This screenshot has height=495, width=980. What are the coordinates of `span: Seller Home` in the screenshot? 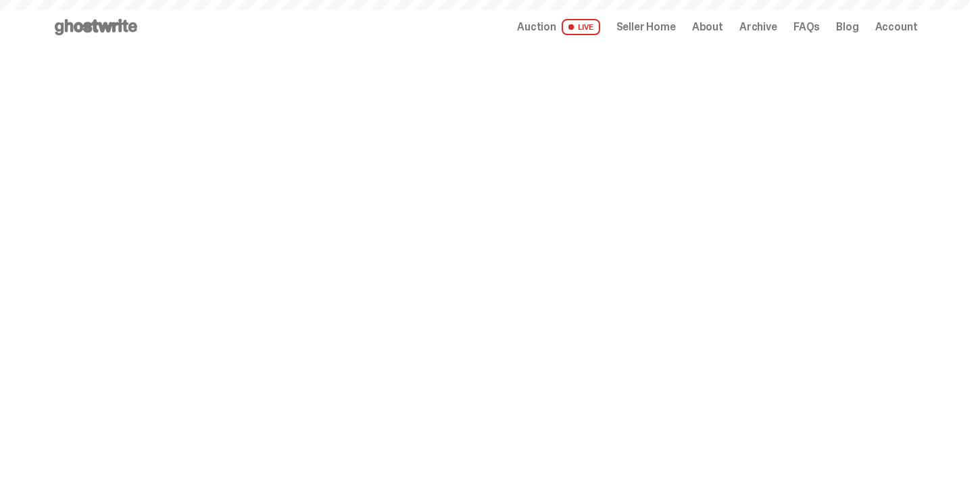 It's located at (646, 27).